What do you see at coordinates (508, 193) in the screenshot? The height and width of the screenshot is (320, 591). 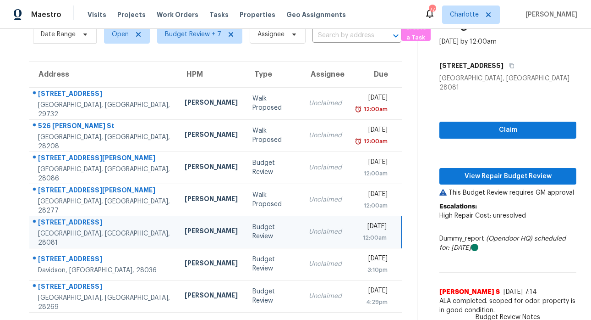 I see `p: This Budget Review requires GM approval` at bounding box center [508, 193].